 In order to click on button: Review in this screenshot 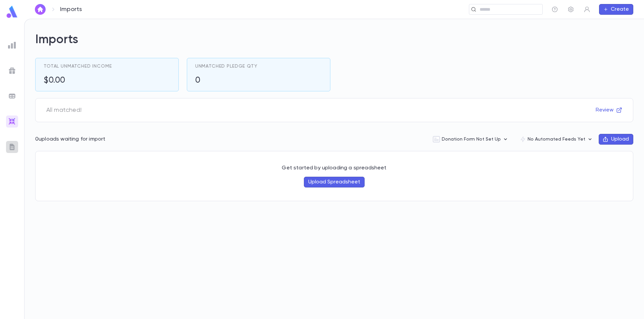, I will do `click(609, 110)`.